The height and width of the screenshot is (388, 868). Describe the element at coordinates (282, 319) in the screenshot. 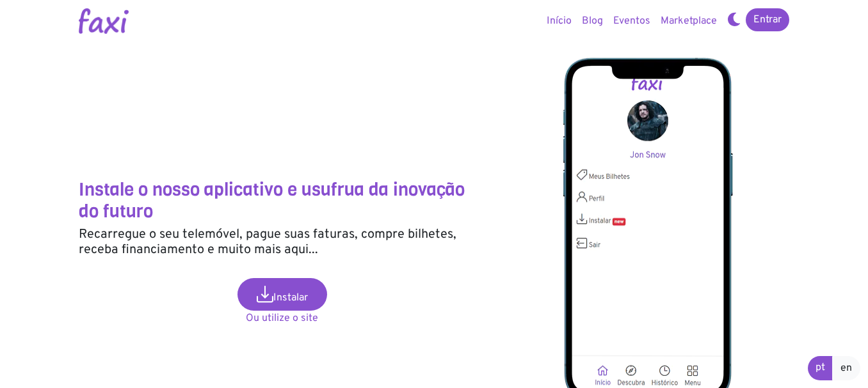

I see `a: Ou utilize o site` at that location.